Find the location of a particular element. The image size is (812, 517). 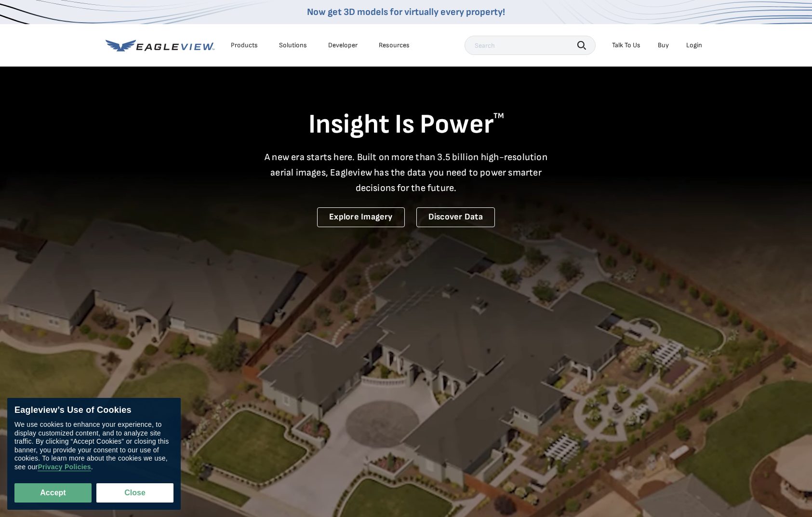

div: We use cookies to enhance your experience, to display customized content, and to analyze site tra... is located at coordinates (94, 446).